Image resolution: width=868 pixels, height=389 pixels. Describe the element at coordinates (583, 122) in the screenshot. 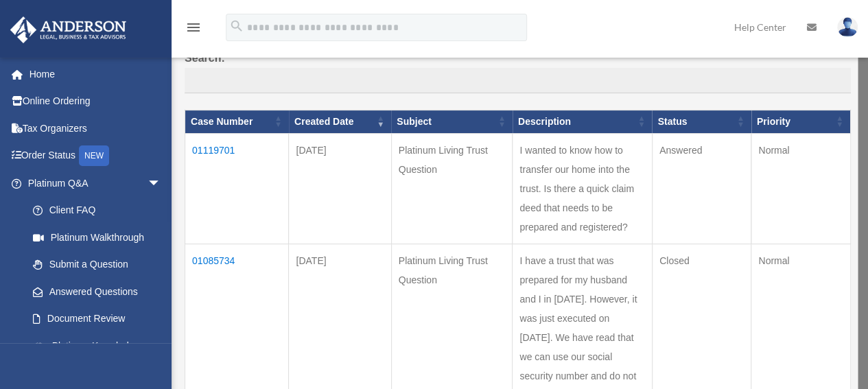

I see `th: Description: activate to sort column ascending` at that location.